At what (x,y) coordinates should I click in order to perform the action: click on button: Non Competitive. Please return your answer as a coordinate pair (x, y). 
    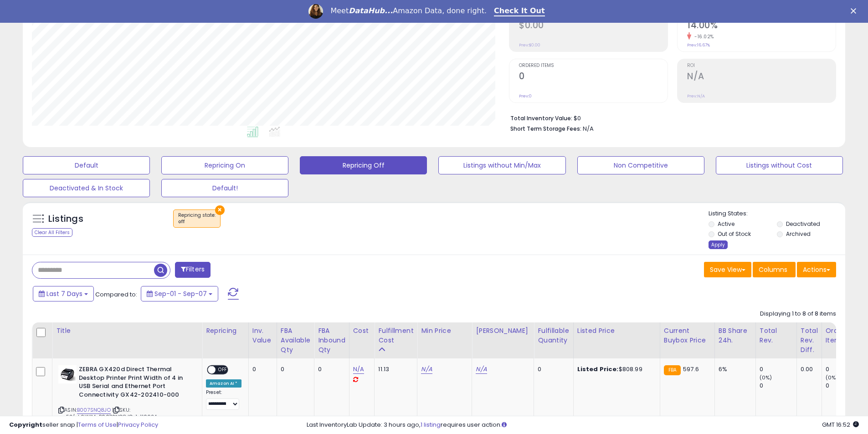
    Looking at the image, I should click on (641, 165).